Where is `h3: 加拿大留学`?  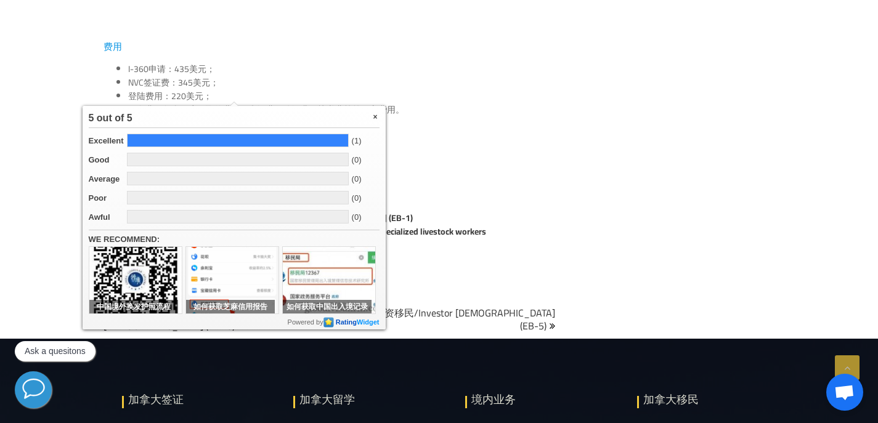
h3: 加拿大留学 is located at coordinates (327, 400).